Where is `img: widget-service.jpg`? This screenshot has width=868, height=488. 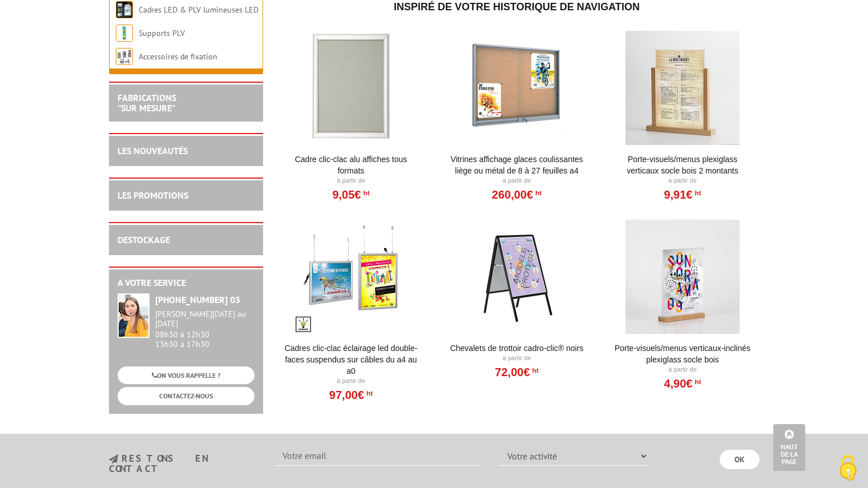
img: widget-service.jpg is located at coordinates (133, 315).